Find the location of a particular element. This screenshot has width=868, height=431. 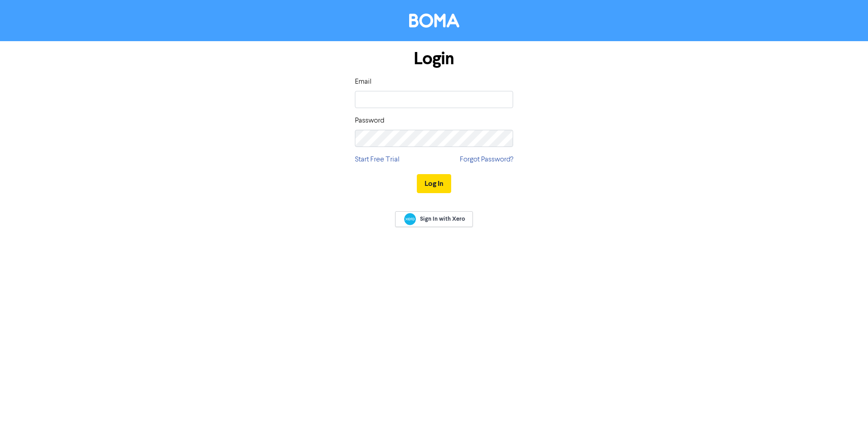

span: Sign In with Xero is located at coordinates (443, 219).